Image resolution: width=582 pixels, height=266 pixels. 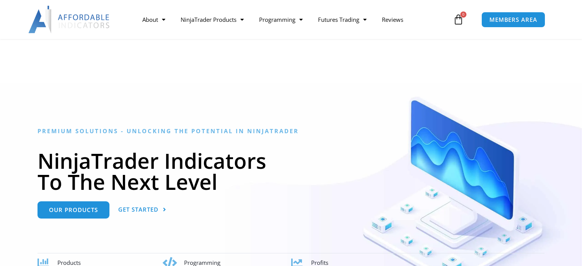 What do you see at coordinates (464, 15) in the screenshot?
I see `span: 0` at bounding box center [464, 15].